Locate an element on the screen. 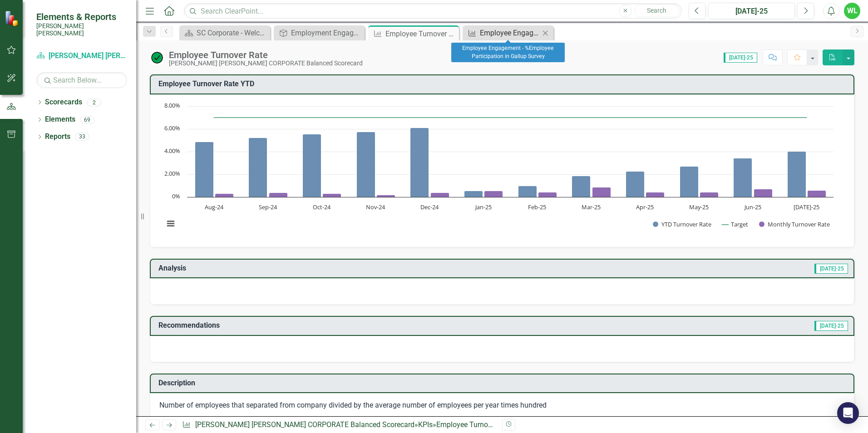 The height and width of the screenshot is (433, 868). button: Show YTD Turnover Rate is located at coordinates (682, 224).